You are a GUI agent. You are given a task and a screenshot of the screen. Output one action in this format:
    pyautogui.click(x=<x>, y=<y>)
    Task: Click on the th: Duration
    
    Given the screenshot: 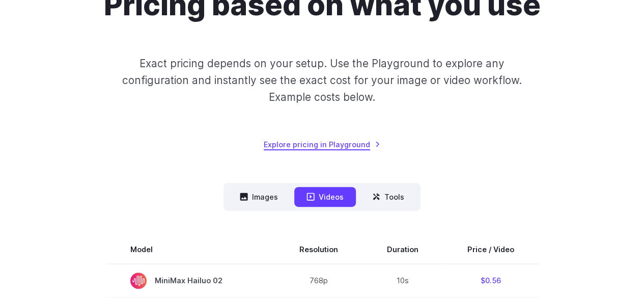 What is the action you would take?
    pyautogui.click(x=403, y=250)
    